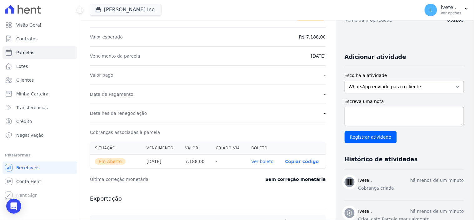 The image size is (474, 220). What do you see at coordinates (29, 25) in the screenshot?
I see `span: Visão Geral` at bounding box center [29, 25].